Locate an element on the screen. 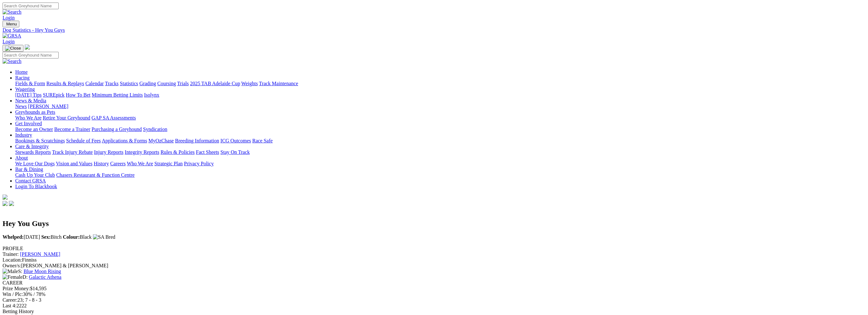 This screenshot has width=868, height=315. a: Tracks is located at coordinates (111, 83).